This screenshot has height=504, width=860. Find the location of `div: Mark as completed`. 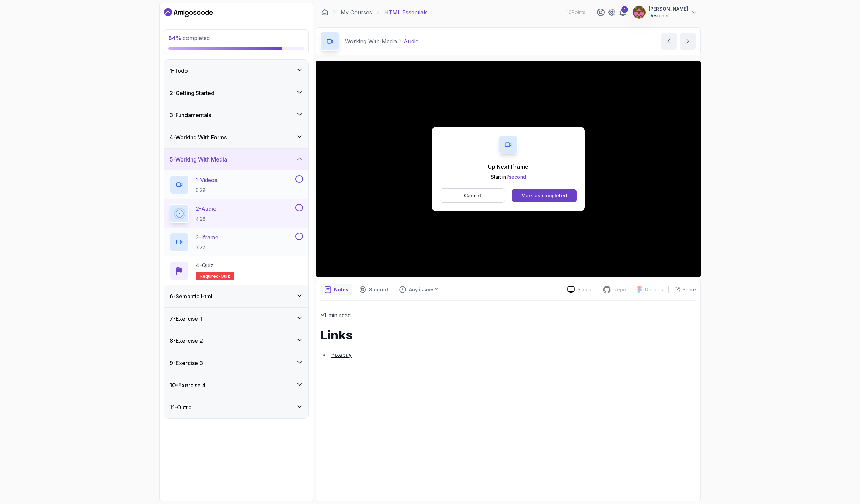

div: Mark as completed is located at coordinates (544, 196).